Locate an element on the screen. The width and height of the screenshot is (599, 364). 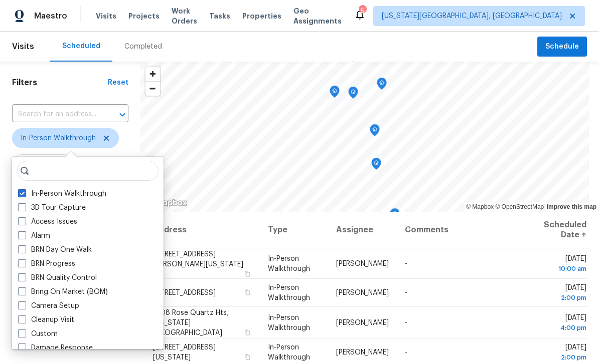
span: Work Orders is located at coordinates (184, 16).